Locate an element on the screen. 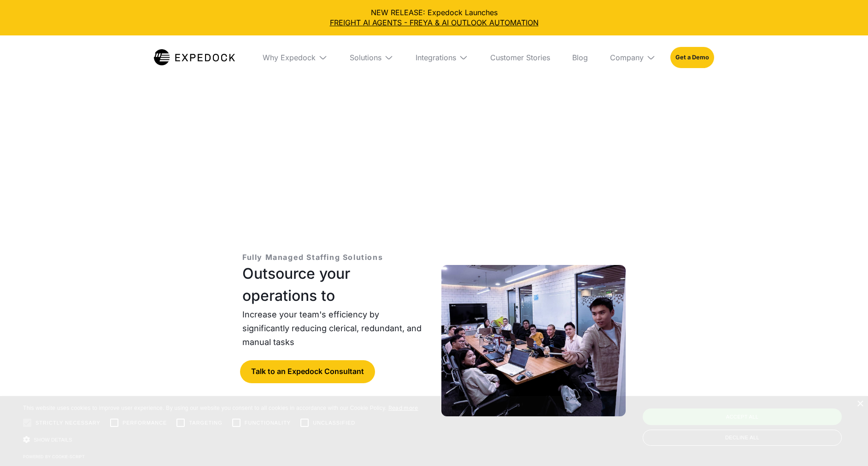  a: FREIGHT AI AGENTS - FREYA & AI OUTLOOK AUTOMATION is located at coordinates (434, 23).